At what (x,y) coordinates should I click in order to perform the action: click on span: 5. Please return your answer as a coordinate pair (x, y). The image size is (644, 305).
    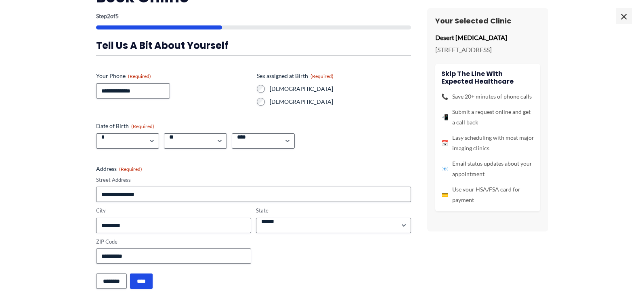
    Looking at the image, I should click on (117, 16).